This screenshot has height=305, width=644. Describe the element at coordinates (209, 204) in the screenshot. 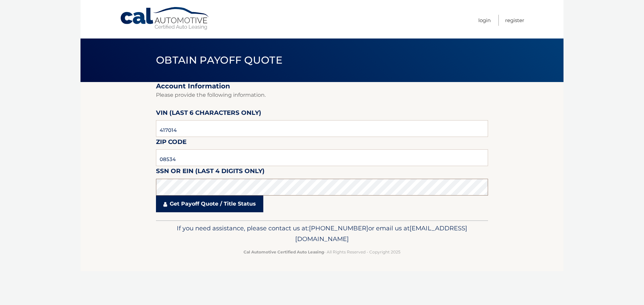

I see `a: Get Payoff Quote / Title Status` at that location.